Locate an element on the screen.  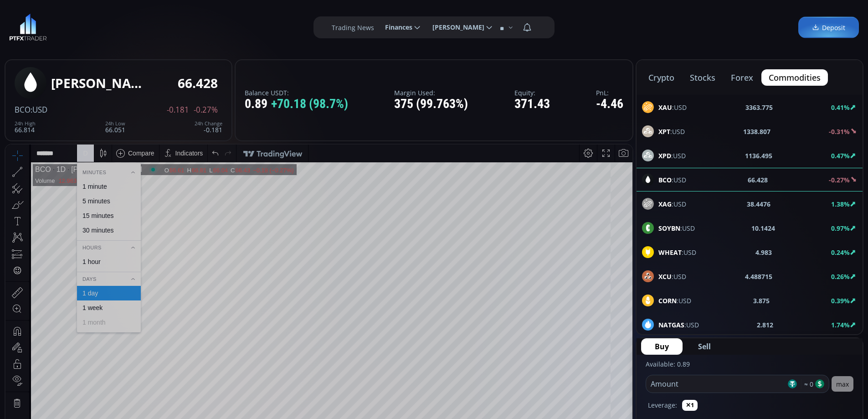
b: 0.47% is located at coordinates (840, 155).